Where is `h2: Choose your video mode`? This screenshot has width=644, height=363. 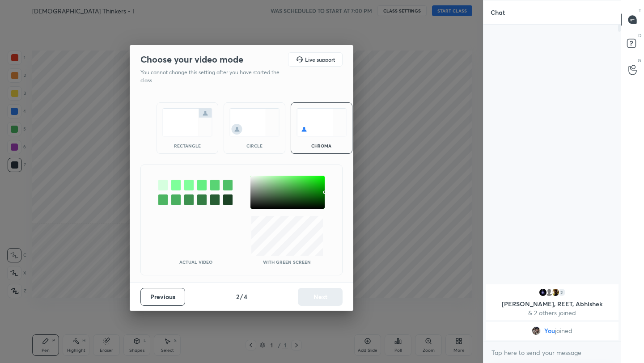
h2: Choose your video mode is located at coordinates (192, 60).